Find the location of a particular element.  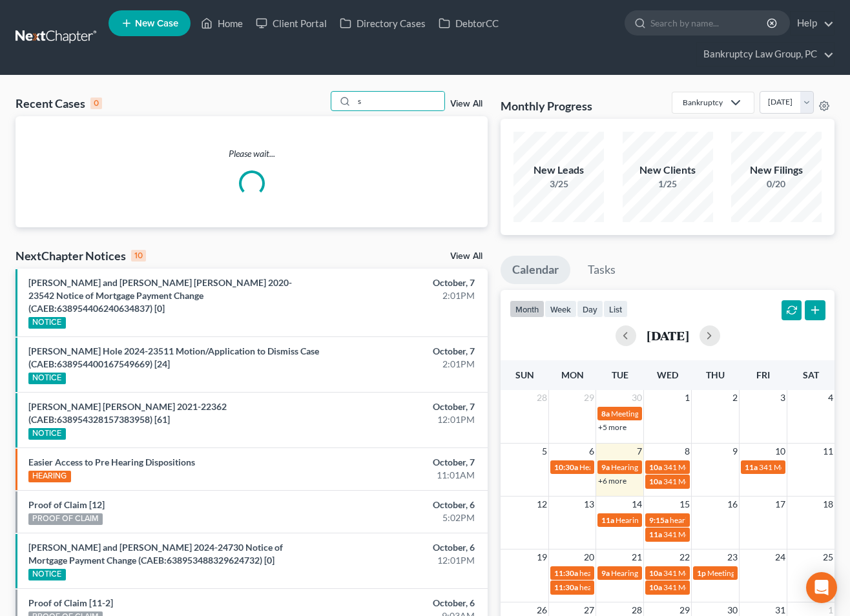

a: Client Portal is located at coordinates (292, 24).